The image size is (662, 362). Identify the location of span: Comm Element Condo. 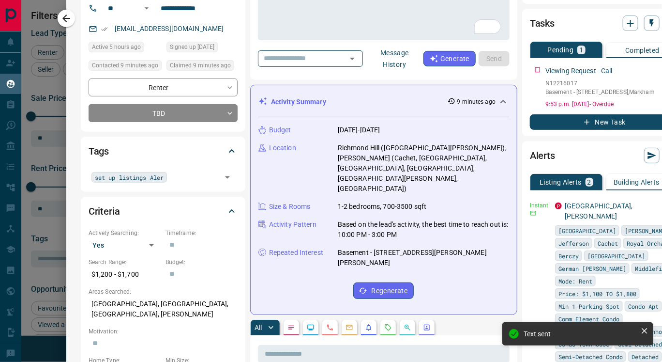
(589, 318).